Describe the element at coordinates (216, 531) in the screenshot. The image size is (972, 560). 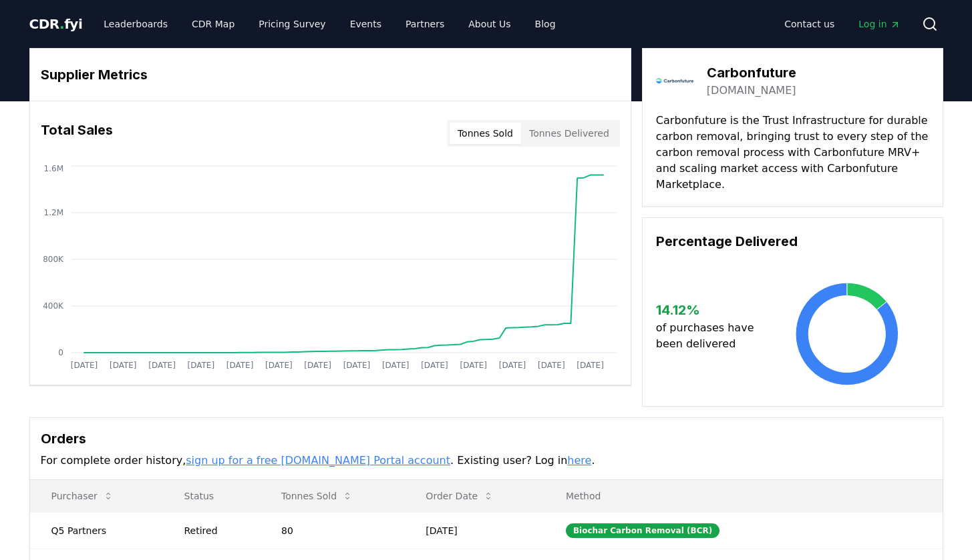
I see `div: Retired` at that location.